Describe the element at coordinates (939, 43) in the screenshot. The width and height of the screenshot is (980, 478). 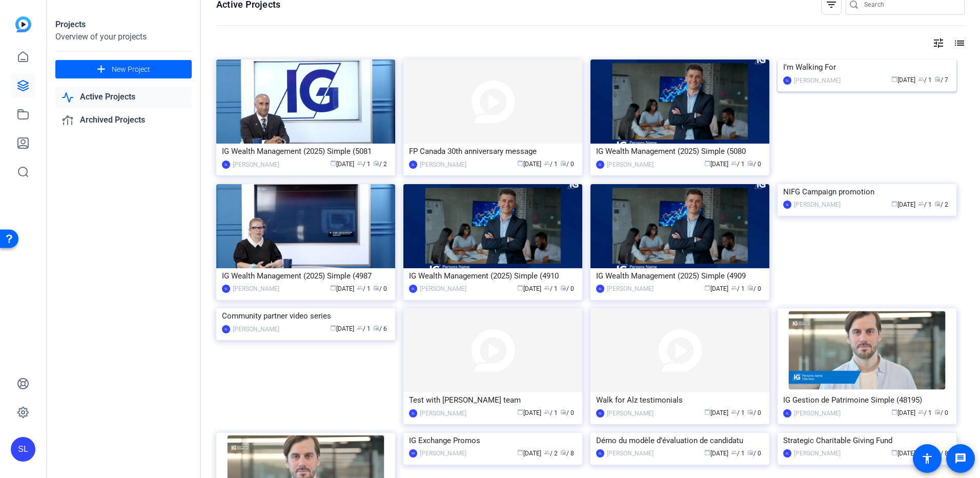
I see `mat-icon: tune` at that location.